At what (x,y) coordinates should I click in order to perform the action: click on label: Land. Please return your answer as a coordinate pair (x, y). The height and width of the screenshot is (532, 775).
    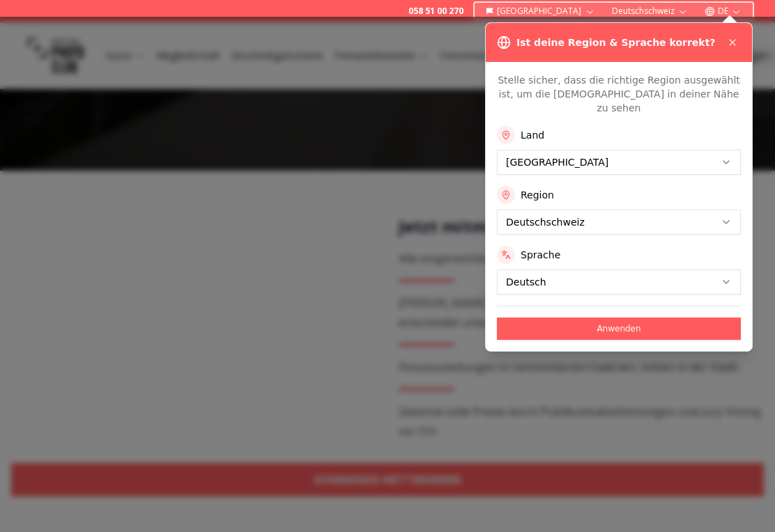
    Looking at the image, I should click on (532, 135).